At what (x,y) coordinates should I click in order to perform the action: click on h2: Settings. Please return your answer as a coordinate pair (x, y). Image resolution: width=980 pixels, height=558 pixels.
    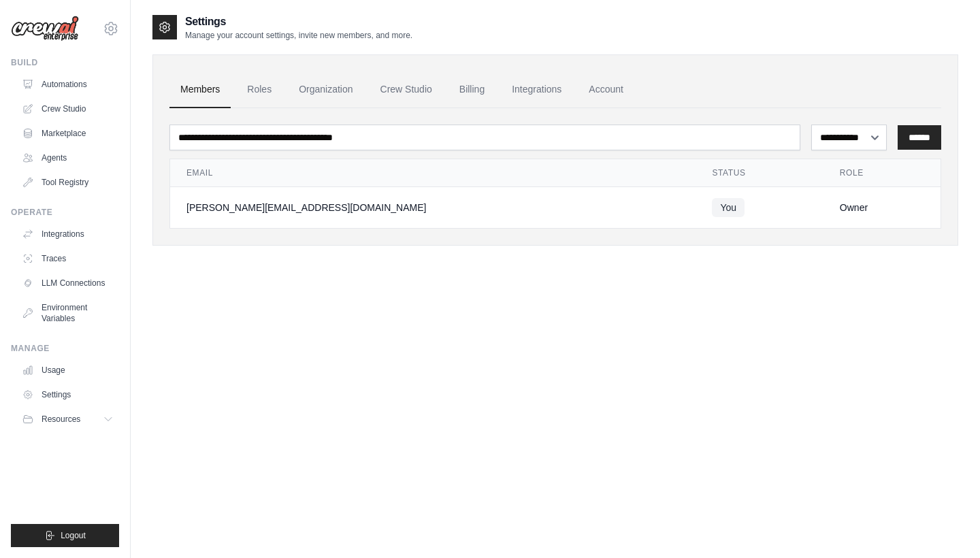
    Looking at the image, I should click on (298, 21).